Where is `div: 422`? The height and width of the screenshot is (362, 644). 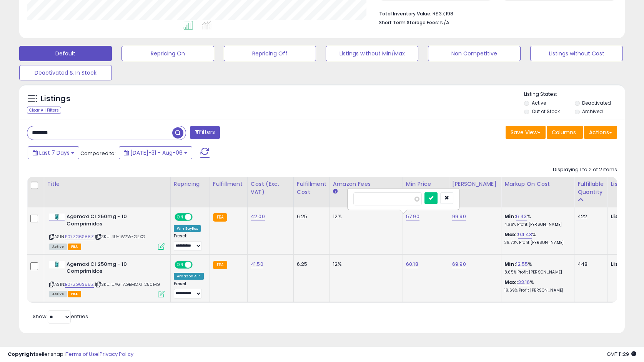
div: 422 is located at coordinates (589, 217).